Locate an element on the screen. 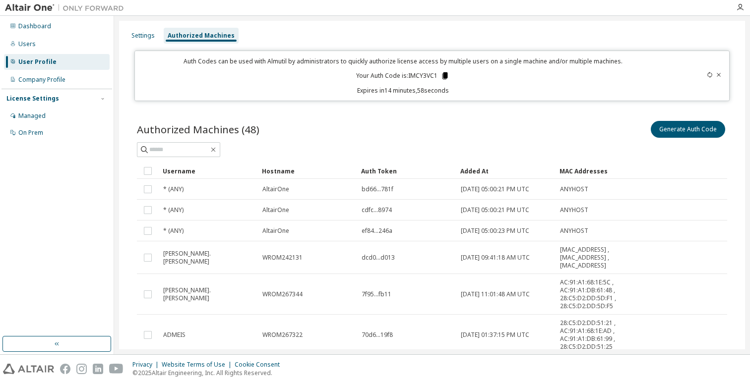 The width and height of the screenshot is (750, 383). div: User Profile is located at coordinates (37, 62).